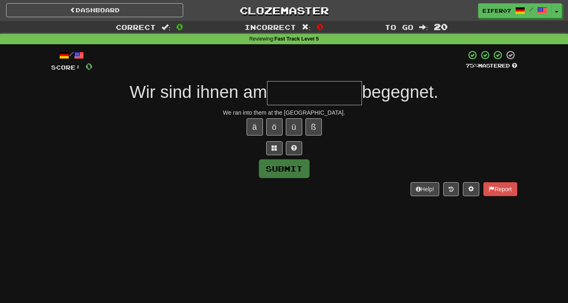 The width and height of the screenshot is (568, 303). What do you see at coordinates (274, 148) in the screenshot?
I see `button: Switch sentence to multiple choice alt+p` at bounding box center [274, 148].